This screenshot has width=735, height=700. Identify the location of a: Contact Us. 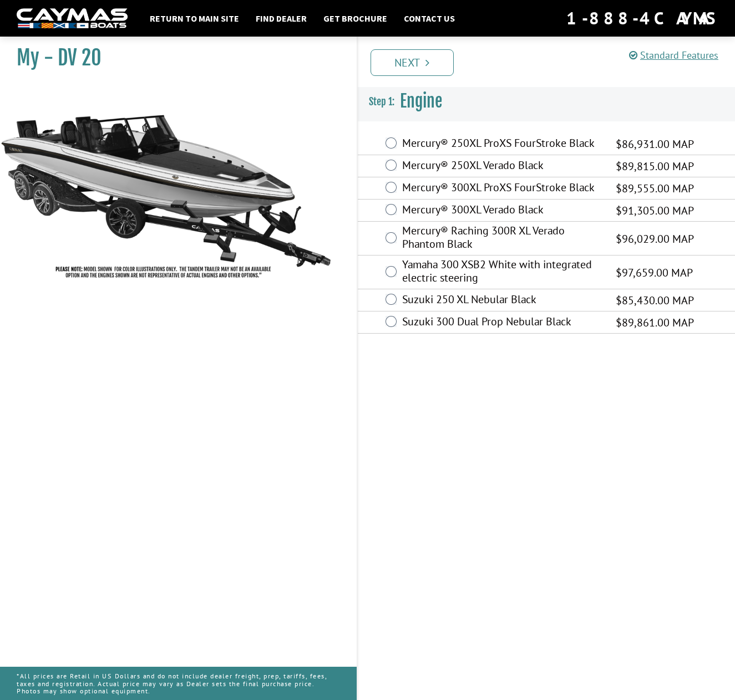
(429, 18).